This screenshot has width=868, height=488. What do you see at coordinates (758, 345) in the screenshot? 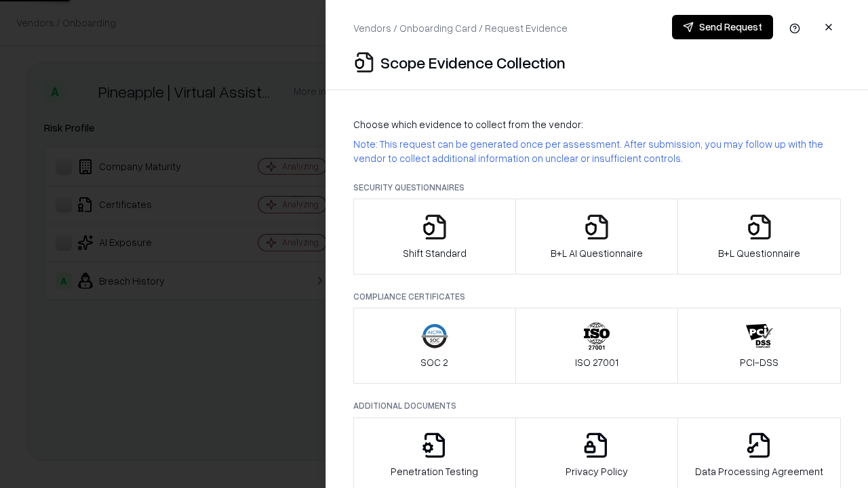
I see `button: PCI-DSS` at bounding box center [758, 345].